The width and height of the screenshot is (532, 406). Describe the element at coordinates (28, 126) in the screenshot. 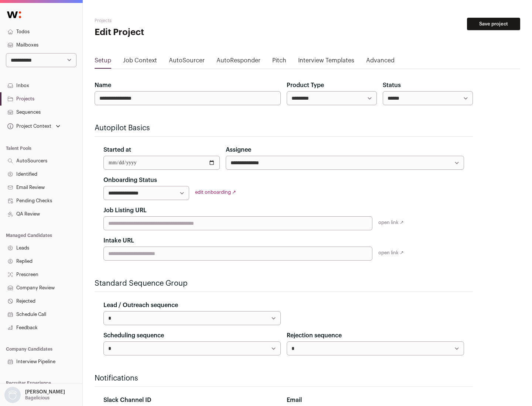

I see `div: Project Context` at that location.